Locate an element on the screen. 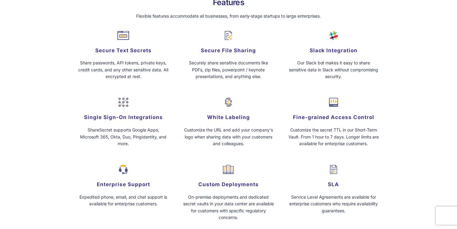 Image resolution: width=457 pixels, height=229 pixels. p: On-premise deployments and dedicated secret vaults in your data center are available for customer... is located at coordinates (228, 207).